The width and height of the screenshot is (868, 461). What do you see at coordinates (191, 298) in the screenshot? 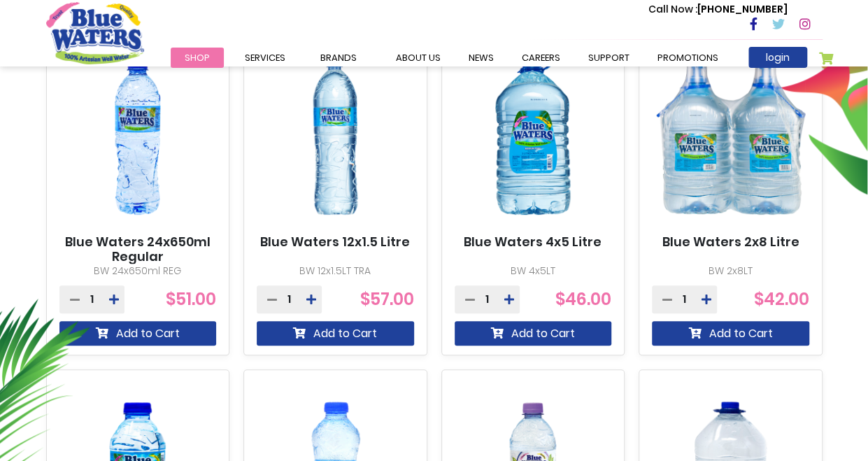
I see `span: $51.00` at bounding box center [191, 298].